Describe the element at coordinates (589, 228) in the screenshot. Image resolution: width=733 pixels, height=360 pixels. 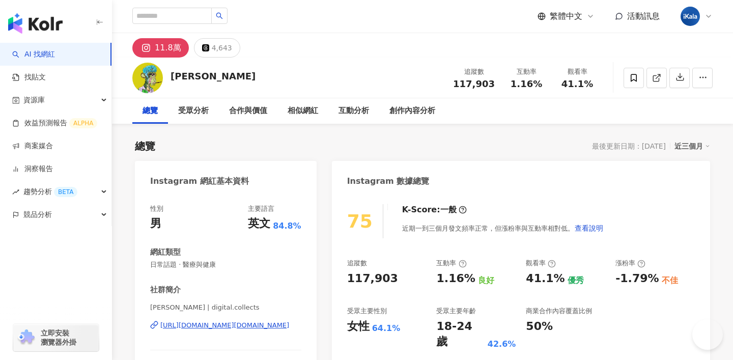
I see `span: 查看說明` at that location.